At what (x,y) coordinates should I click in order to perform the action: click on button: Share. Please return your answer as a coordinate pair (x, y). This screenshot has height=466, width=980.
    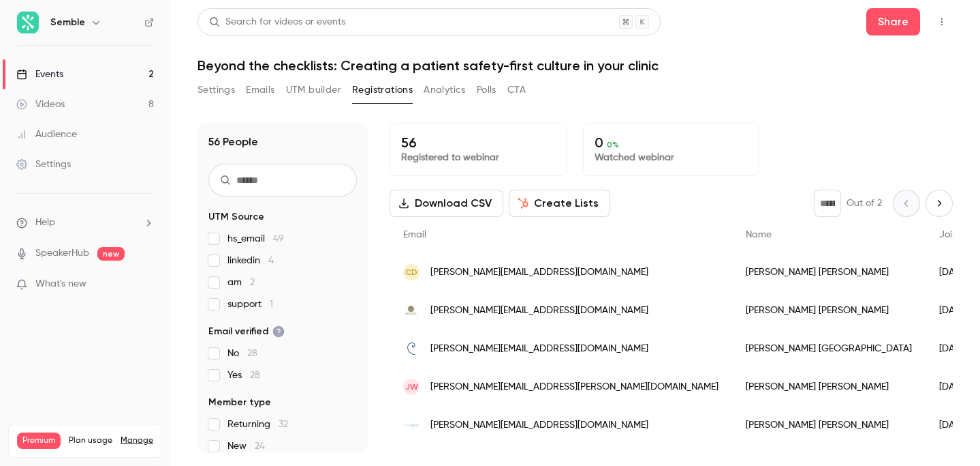
    Looking at the image, I should click on (893, 22).